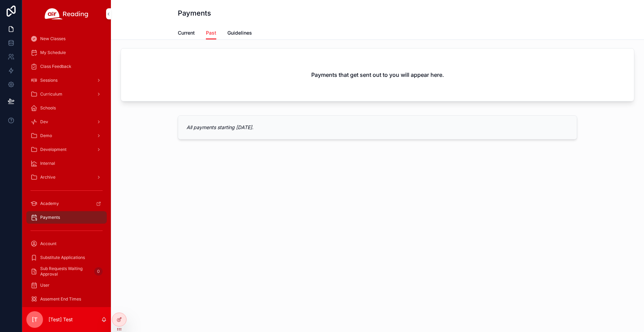 The width and height of the screenshot is (644, 332). What do you see at coordinates (239, 34) in the screenshot?
I see `a: Guidelines` at bounding box center [239, 34].